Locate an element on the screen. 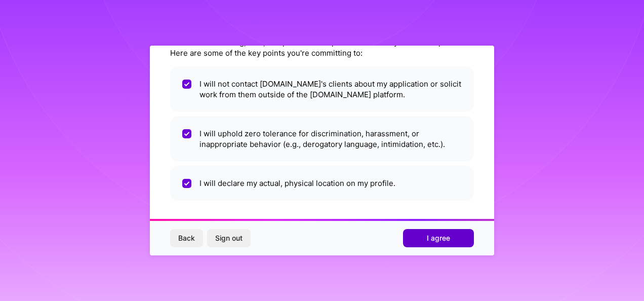  li: I will uphold zero tolerance for discrimination, harassment, or inappropriate behavior (e.g., der... is located at coordinates (322, 139).